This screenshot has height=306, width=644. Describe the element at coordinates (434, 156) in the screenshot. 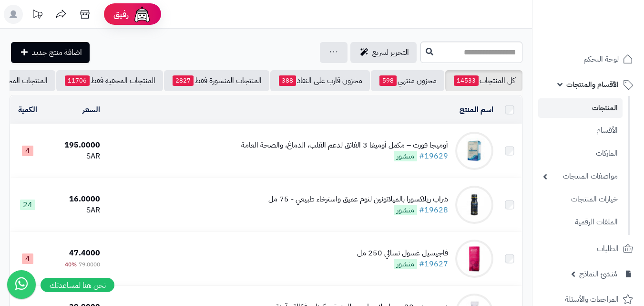

I see `a: #19629` at that location.